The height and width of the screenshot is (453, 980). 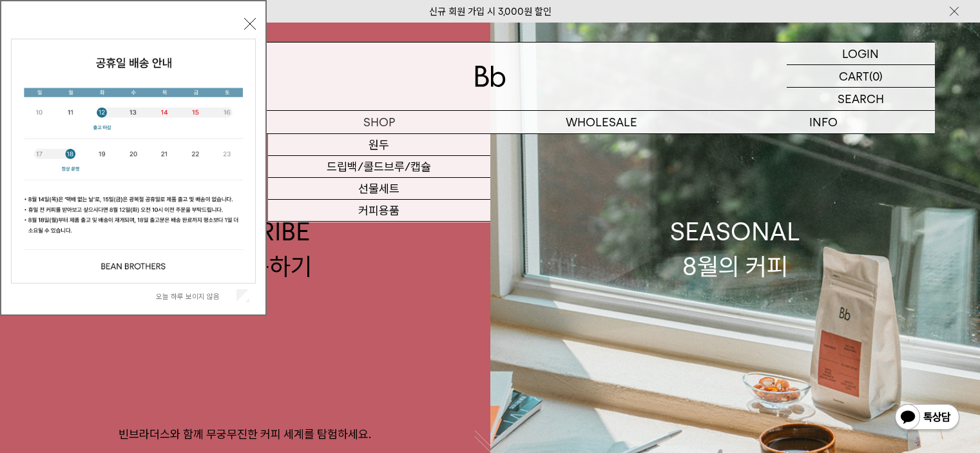 What do you see at coordinates (379, 167) in the screenshot?
I see `a: 드립백/콜드브루/캡슐` at bounding box center [379, 167].